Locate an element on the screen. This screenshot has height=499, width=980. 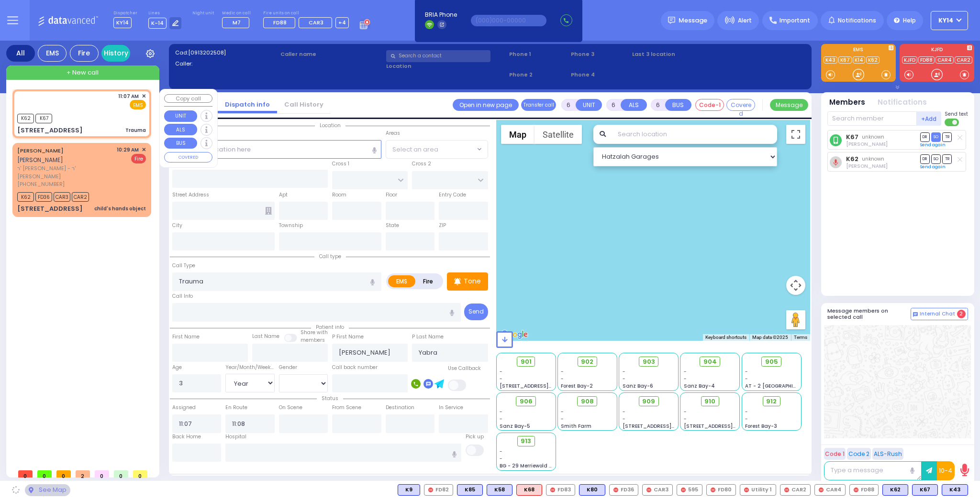
img: comment-alt.png is located at coordinates (915, 314).